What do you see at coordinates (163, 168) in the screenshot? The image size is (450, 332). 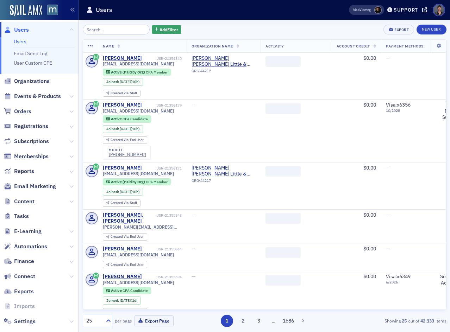 I see `div: USR-21356171` at bounding box center [163, 168].